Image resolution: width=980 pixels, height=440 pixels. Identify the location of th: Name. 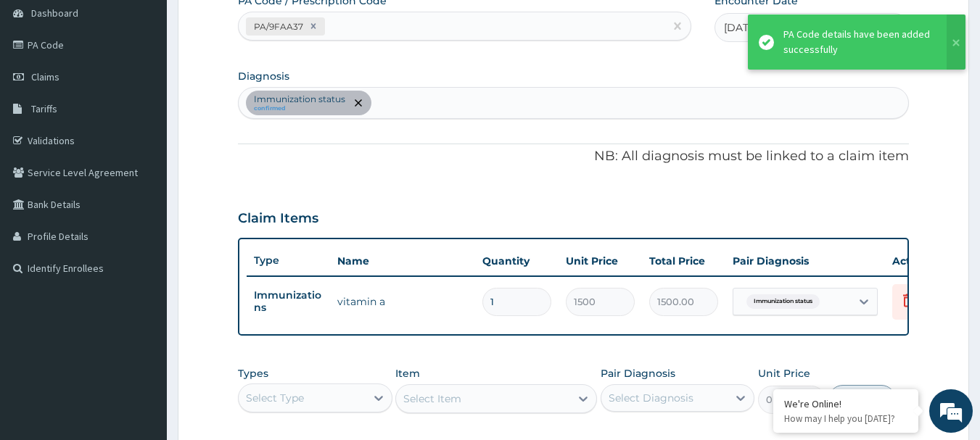
(403, 261).